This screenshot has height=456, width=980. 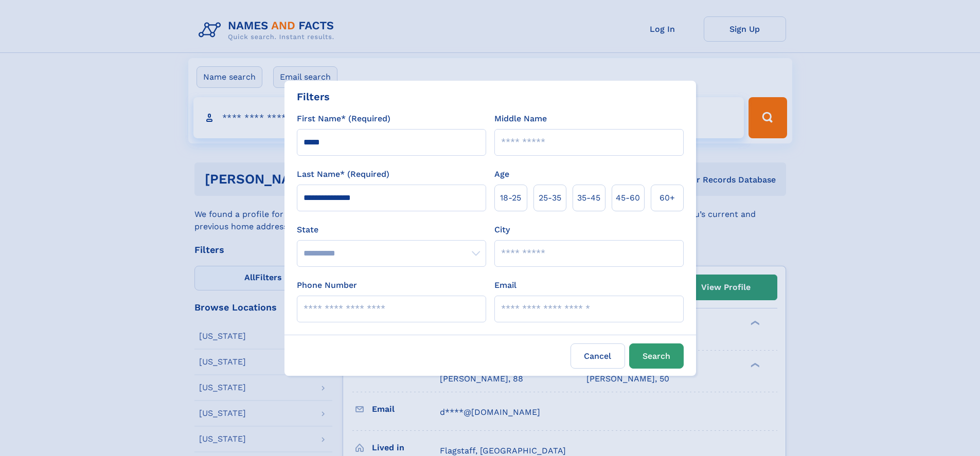 What do you see at coordinates (667, 198) in the screenshot?
I see `span: 60+` at bounding box center [667, 198].